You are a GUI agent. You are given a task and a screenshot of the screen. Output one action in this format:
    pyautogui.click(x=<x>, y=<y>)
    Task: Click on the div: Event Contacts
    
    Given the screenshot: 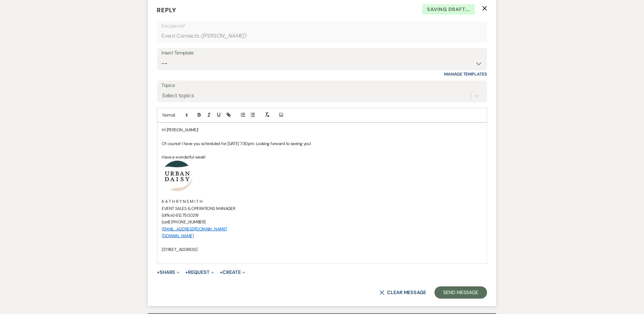 What is the action you would take?
    pyautogui.click(x=322, y=36)
    